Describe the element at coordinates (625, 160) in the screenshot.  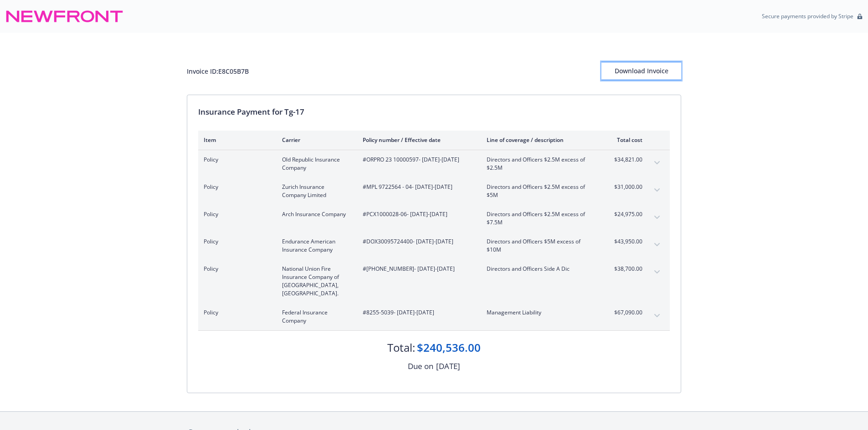
I see `span: $34,821.00` at that location.